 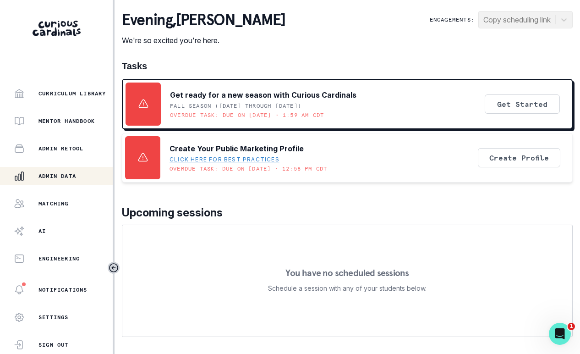 I want to click on p: Click here for best practices, so click(x=225, y=159).